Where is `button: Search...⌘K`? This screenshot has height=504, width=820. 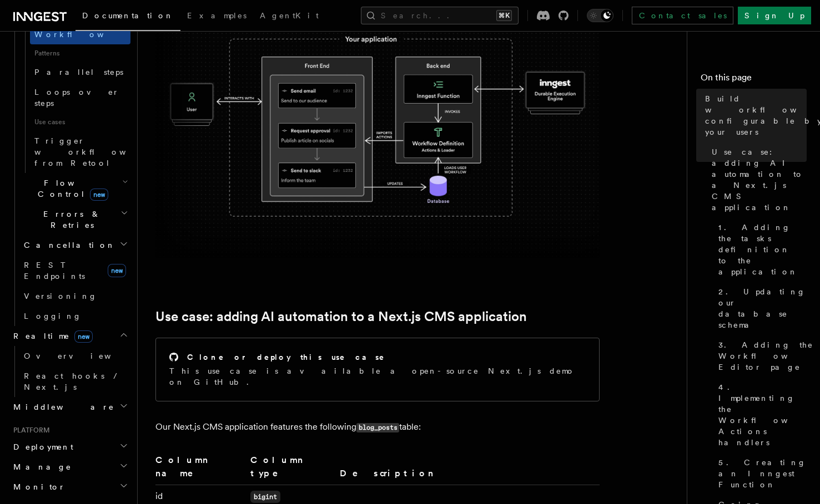
button: Search...⌘K is located at coordinates (440, 16).